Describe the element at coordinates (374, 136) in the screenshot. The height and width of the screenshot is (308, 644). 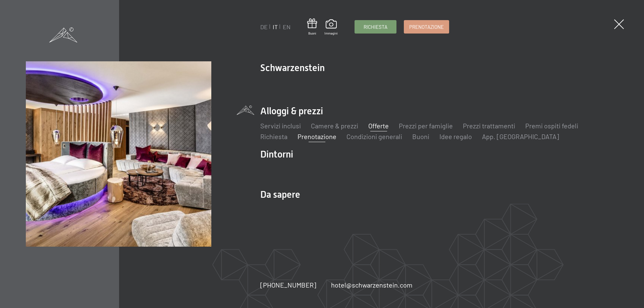
I see `a: Condizioni generali` at that location.